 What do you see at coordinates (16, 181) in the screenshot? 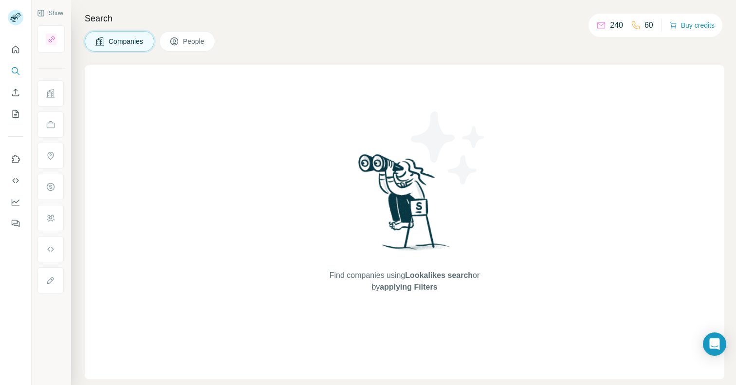
I see `button: Use Surfe API` at bounding box center [16, 181].